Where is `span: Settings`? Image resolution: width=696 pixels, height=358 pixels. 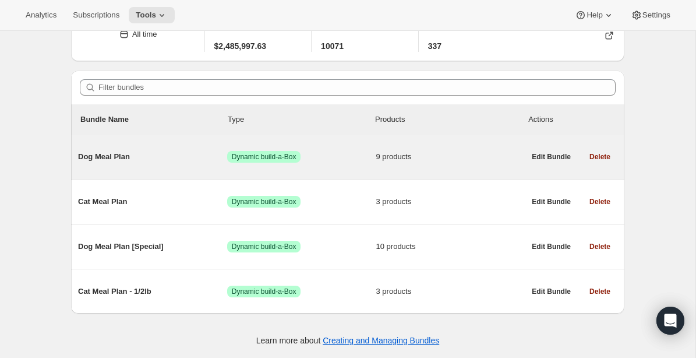 span: Settings is located at coordinates (656, 15).